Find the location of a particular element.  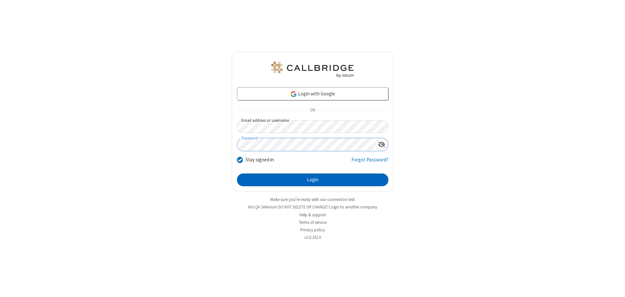

li: v2.6.352.6 is located at coordinates (312, 237).